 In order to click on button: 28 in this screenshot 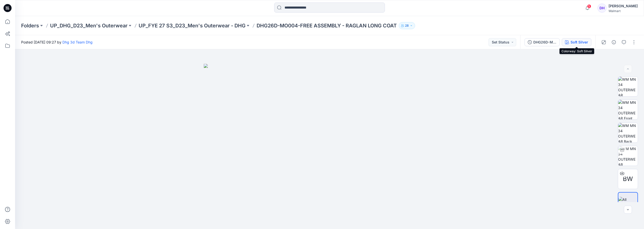, I will do `click(407, 26)`.